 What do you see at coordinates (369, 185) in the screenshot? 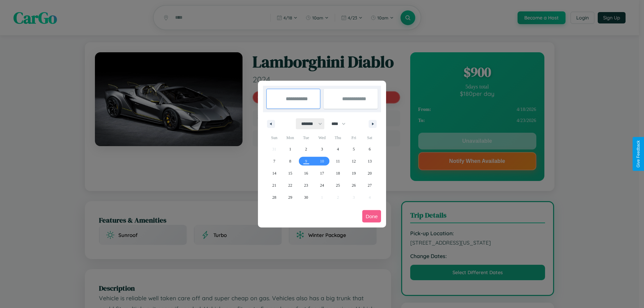
I see `span: 27` at bounding box center [369, 185].